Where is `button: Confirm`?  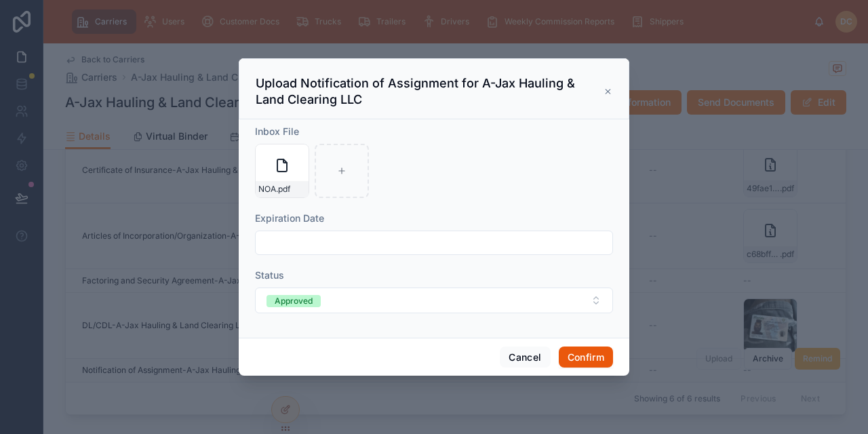
button: Confirm is located at coordinates (586, 357).